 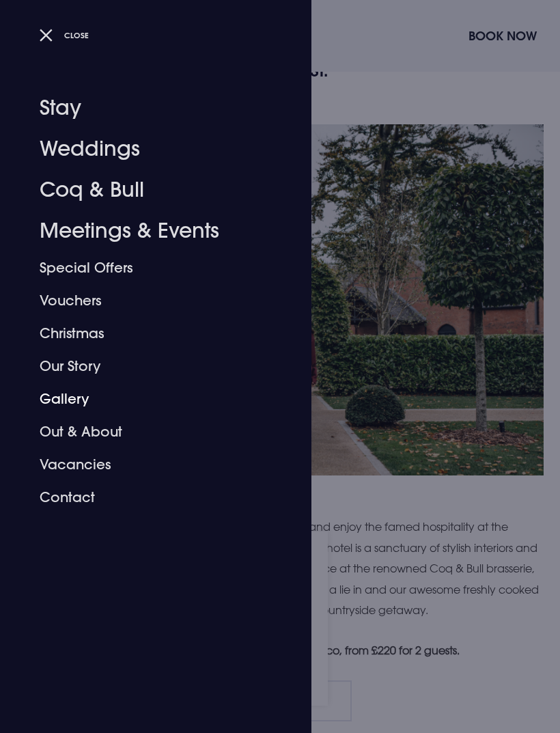 I want to click on a: Vouchers, so click(x=147, y=301).